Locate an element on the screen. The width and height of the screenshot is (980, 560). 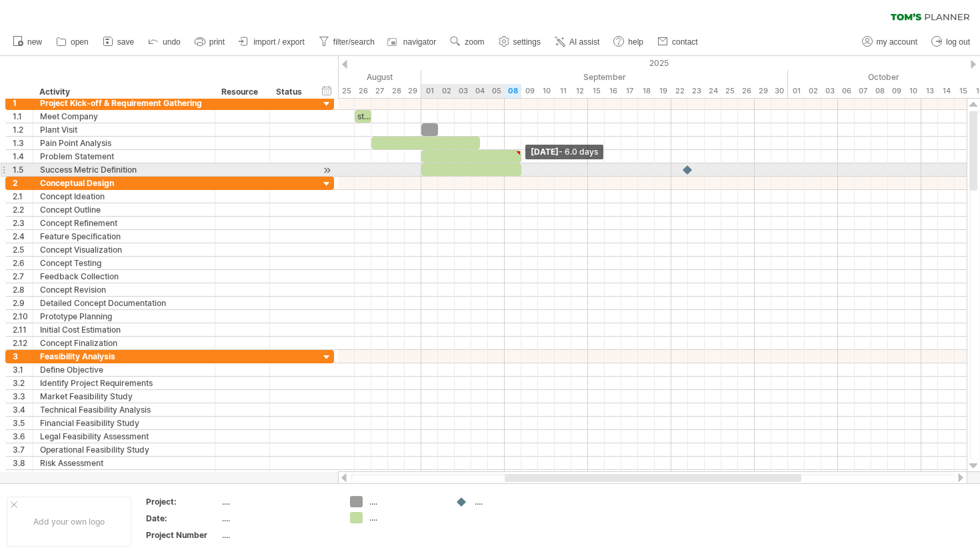
span: new is located at coordinates (34, 42).